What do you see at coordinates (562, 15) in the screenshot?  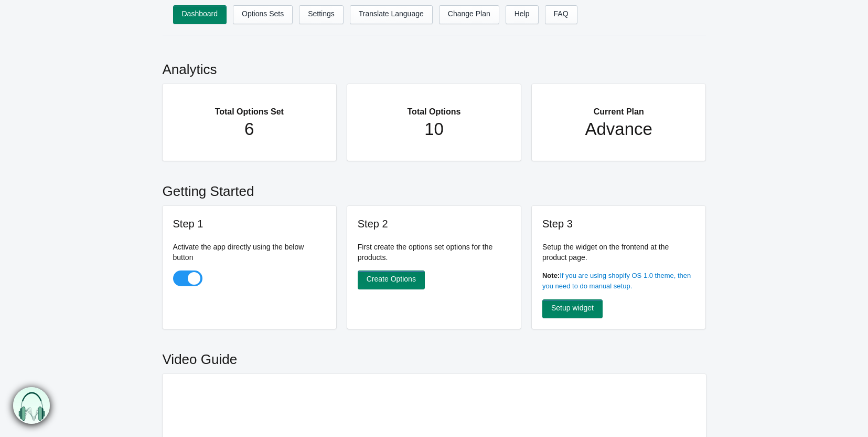 I see `a: FAQ` at bounding box center [562, 15].